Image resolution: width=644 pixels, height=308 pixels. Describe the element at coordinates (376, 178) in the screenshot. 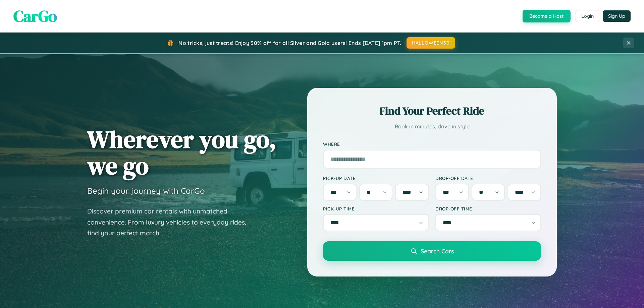

I see `label: Pick-up Date` at that location.